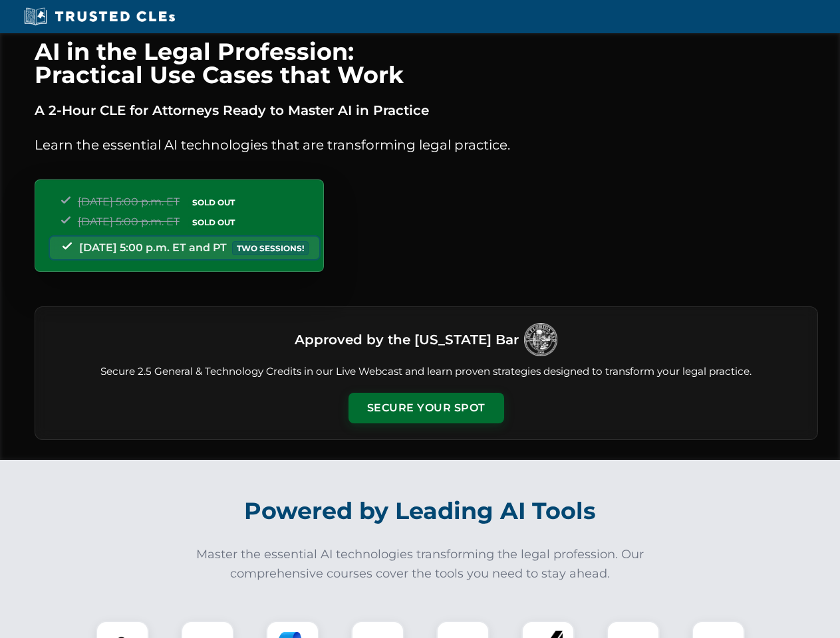 The height and width of the screenshot is (638, 840). What do you see at coordinates (420, 564) in the screenshot?
I see `p: Master the essential AI technologies transforming the legal profession. Our comprehensive courses...` at bounding box center [420, 564].